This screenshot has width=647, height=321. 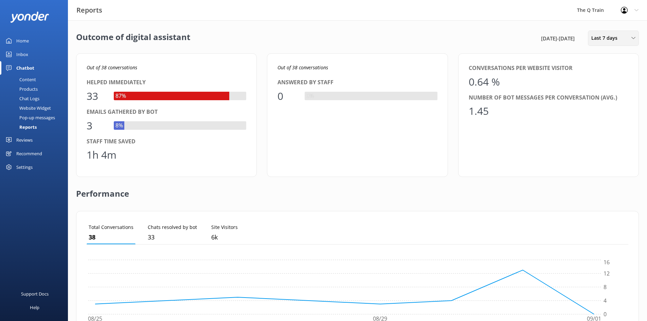 I want to click on div: 1.45, so click(x=479, y=111).